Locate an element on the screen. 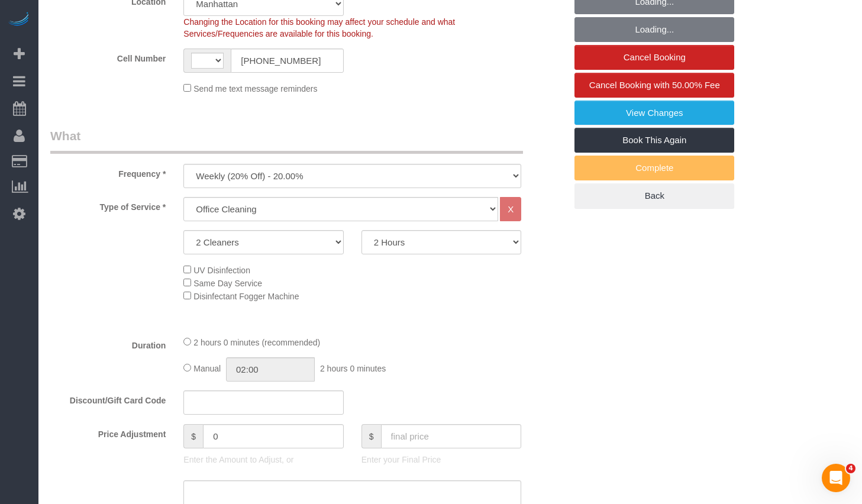 The width and height of the screenshot is (862, 504). a: View Changes is located at coordinates (655, 113).